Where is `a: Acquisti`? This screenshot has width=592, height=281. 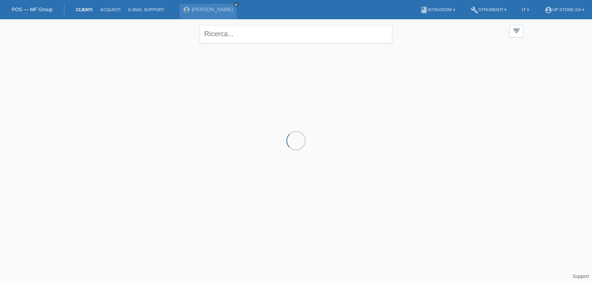 a: Acquisti is located at coordinates (110, 10).